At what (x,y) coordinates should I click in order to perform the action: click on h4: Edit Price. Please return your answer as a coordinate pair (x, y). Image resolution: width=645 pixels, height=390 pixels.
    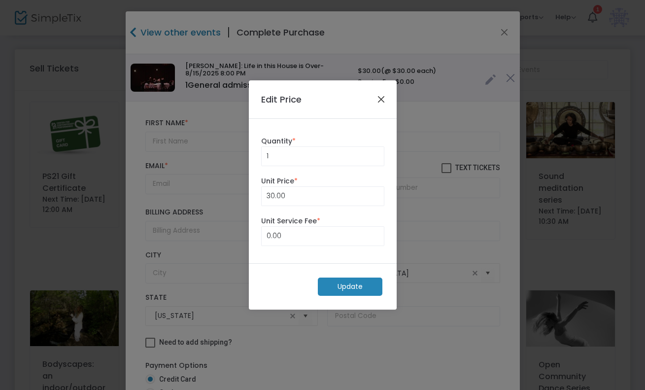
    Looking at the image, I should click on (282, 99).